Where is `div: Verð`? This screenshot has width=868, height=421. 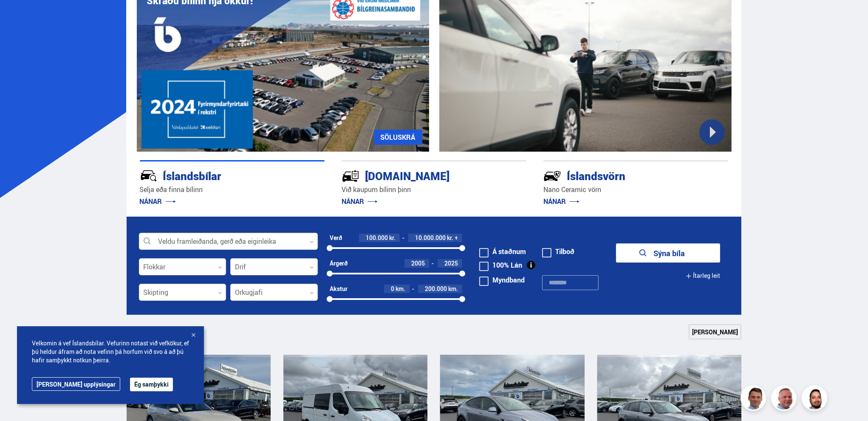
div: Verð is located at coordinates (335, 238).